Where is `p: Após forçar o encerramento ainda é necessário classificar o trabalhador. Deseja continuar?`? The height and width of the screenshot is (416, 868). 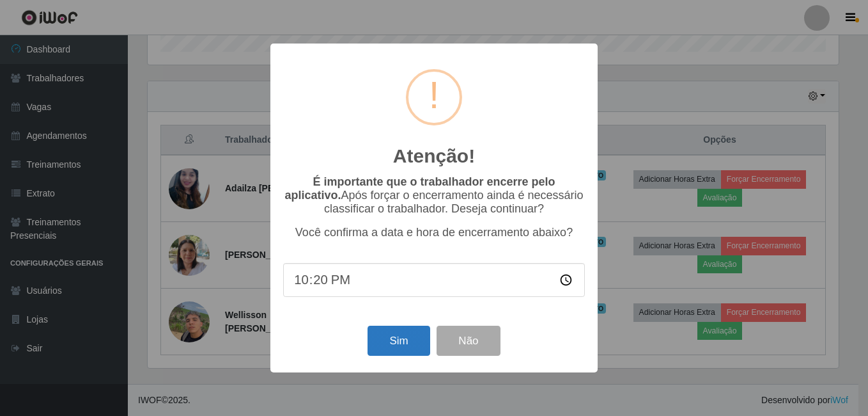 p: Após forçar o encerramento ainda é necessário classificar o trabalhador. Deseja continuar? is located at coordinates (434, 195).